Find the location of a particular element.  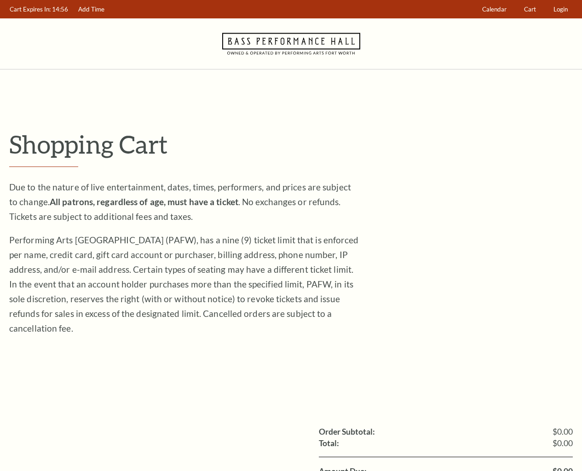

p: Shopping Cart is located at coordinates (291, 144).